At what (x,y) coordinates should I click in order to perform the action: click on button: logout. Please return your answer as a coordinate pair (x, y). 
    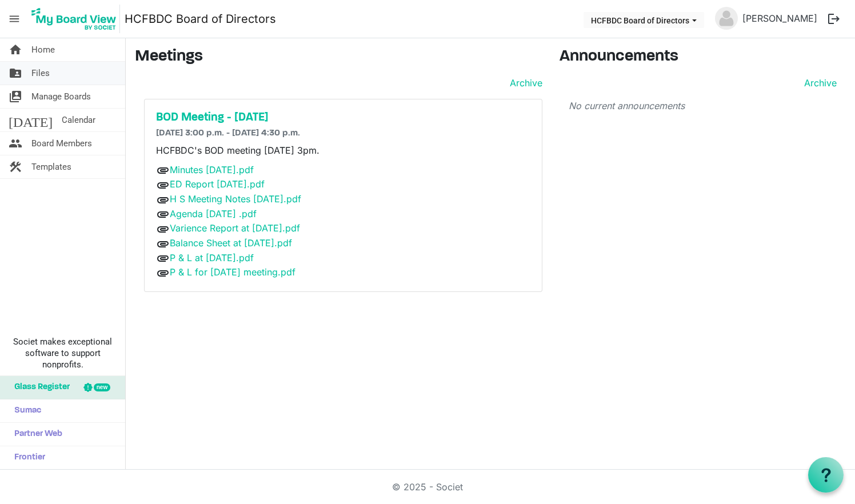
    Looking at the image, I should click on (834, 19).